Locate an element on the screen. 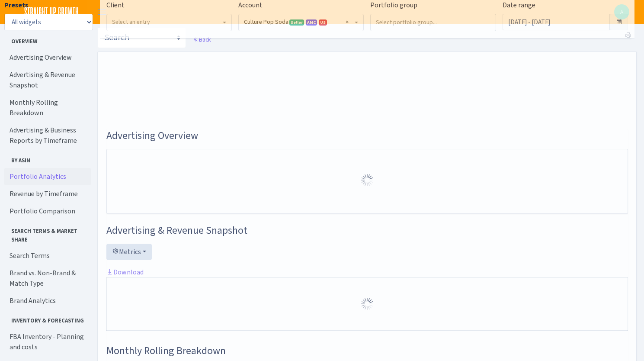 The image size is (644, 361). a: A is located at coordinates (622, 12).